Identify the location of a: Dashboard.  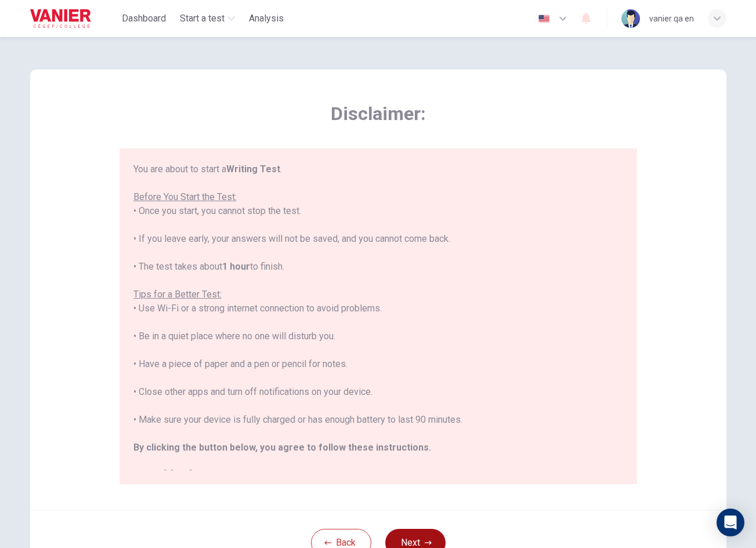
(144, 19).